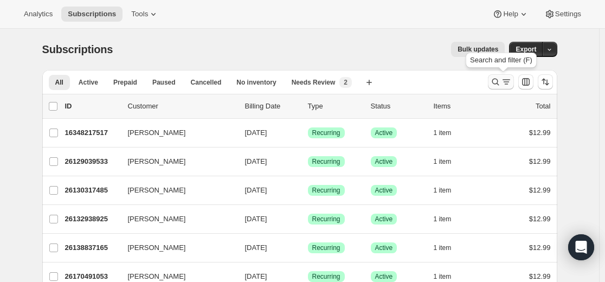  I want to click on span: Analytics, so click(38, 14).